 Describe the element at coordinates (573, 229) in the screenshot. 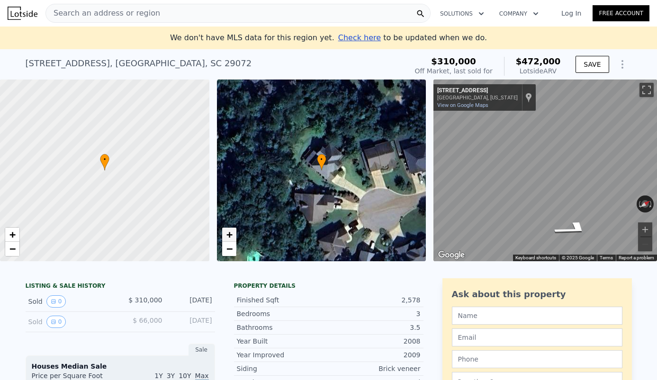

I see `path: Go East, Lupine Ct` at that location.